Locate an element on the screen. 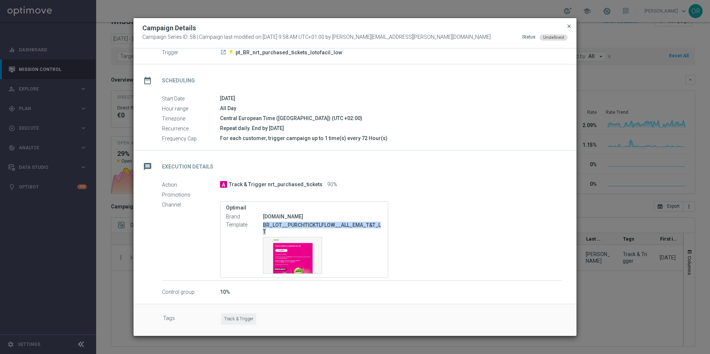 The height and width of the screenshot is (354, 710). label: Timezone is located at coordinates (191, 119).